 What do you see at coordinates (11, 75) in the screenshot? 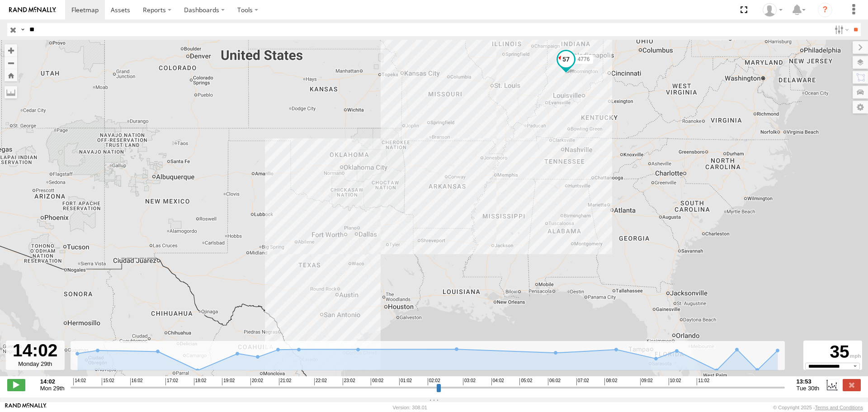
I see `button: Zoom Home` at bounding box center [11, 75].